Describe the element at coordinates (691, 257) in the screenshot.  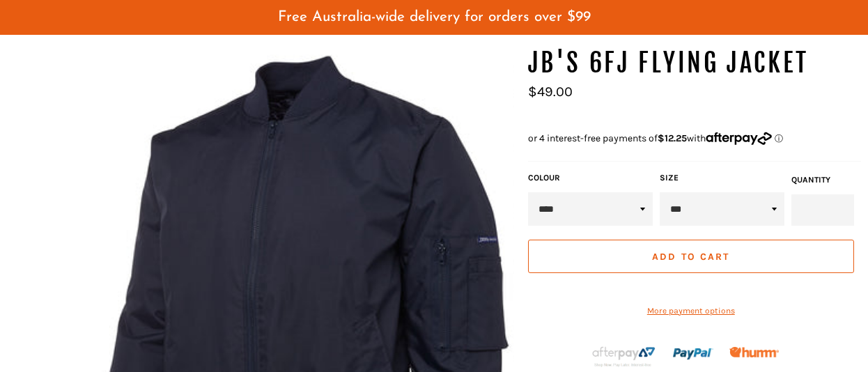
I see `button: Add to Cart` at that location.